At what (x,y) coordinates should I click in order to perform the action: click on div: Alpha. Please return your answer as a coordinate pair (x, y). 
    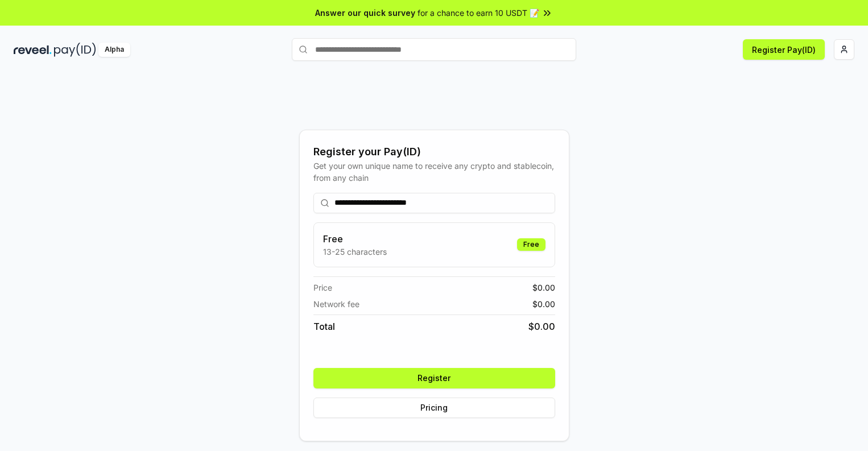
    Looking at the image, I should click on (115, 49).